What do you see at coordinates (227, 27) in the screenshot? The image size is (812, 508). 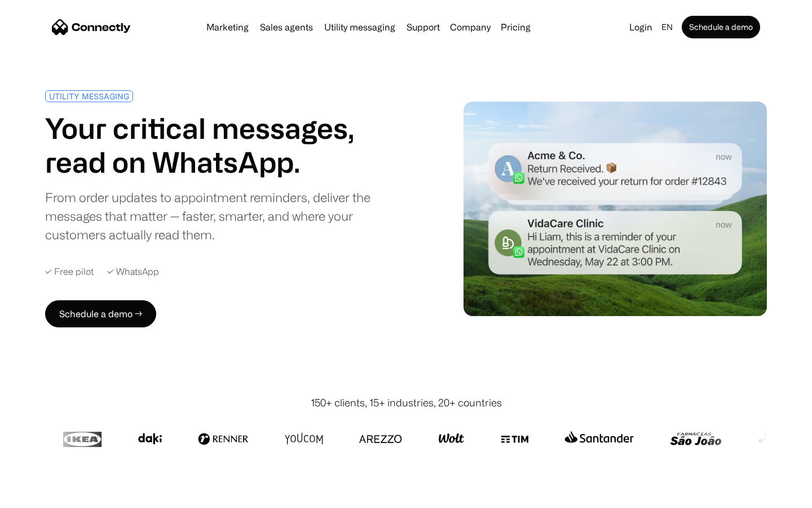 I see `a: Marketing` at bounding box center [227, 27].